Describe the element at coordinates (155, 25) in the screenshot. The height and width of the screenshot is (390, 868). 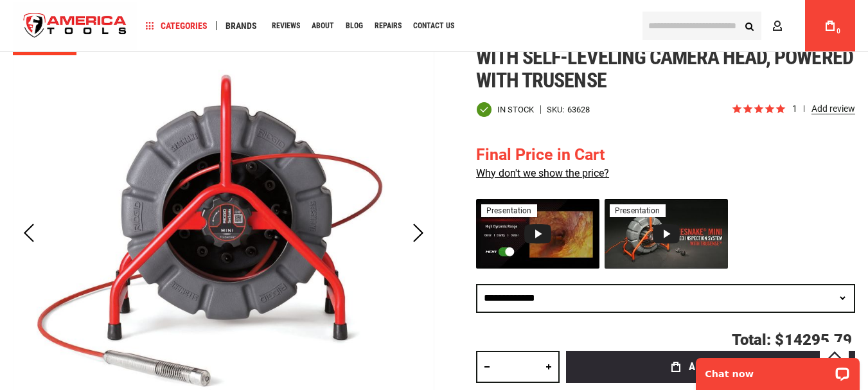
I see `button: Open LiveChat chat widget` at that location.